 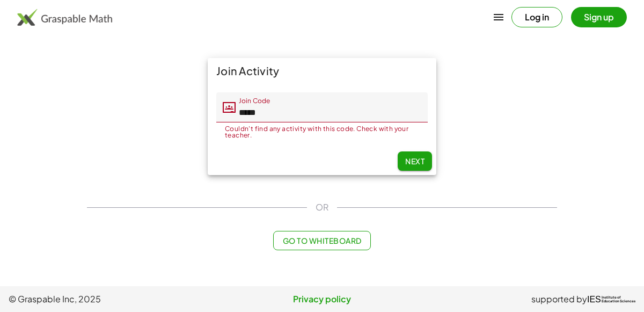 What do you see at coordinates (415, 161) in the screenshot?
I see `span: Next` at bounding box center [415, 161].